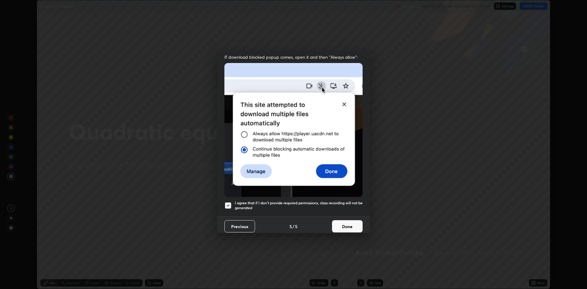  What do you see at coordinates (299, 205) in the screenshot?
I see `h5: I agree that if I don't provide required permissions, class recording will not be generated` at bounding box center [299, 205].